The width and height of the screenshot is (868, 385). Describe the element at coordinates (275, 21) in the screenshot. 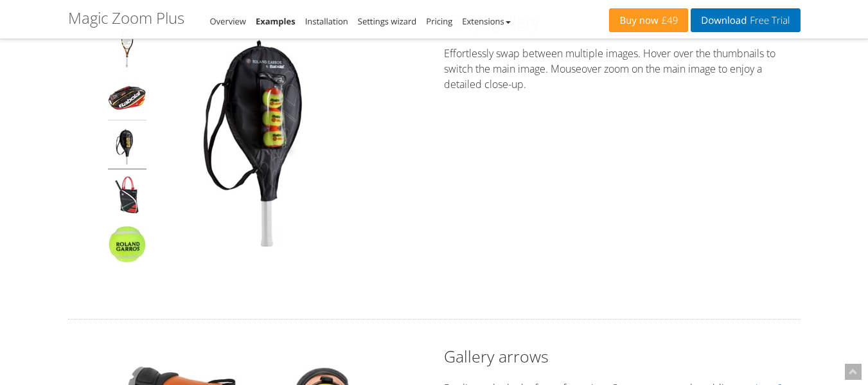

I see `a: Examples` at that location.